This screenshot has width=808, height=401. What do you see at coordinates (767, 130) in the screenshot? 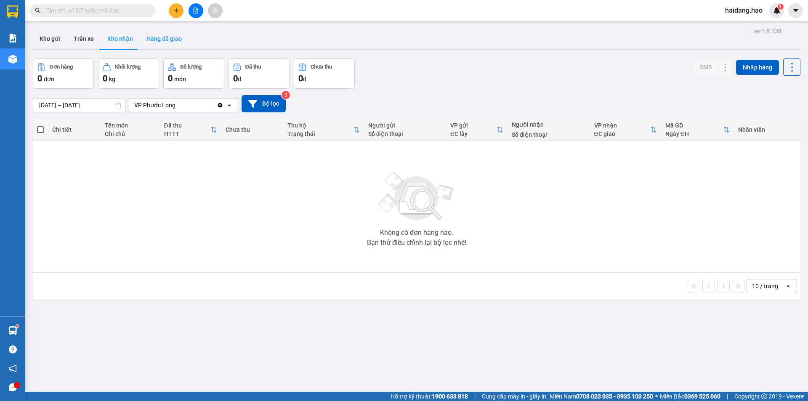
I see `div: Nhân viên` at bounding box center [767, 130].